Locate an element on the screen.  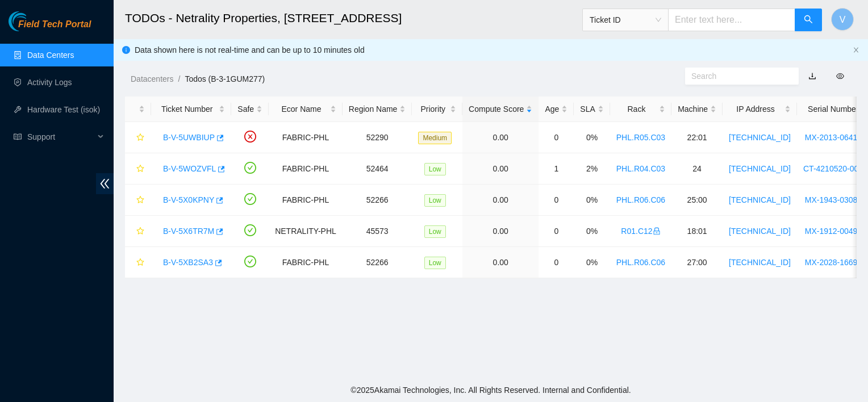
a: B-V-5UWBIUP is located at coordinates (189, 138).